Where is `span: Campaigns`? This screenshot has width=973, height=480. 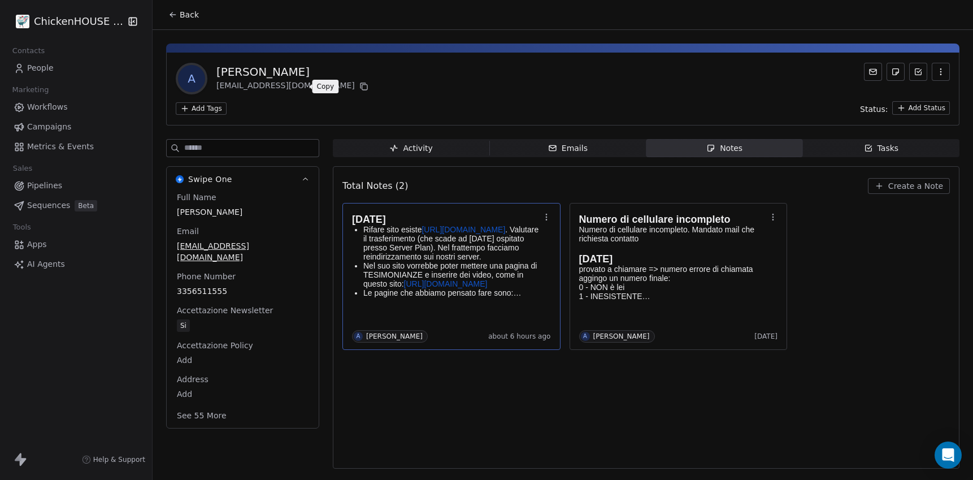 span: Campaigns is located at coordinates (49, 127).